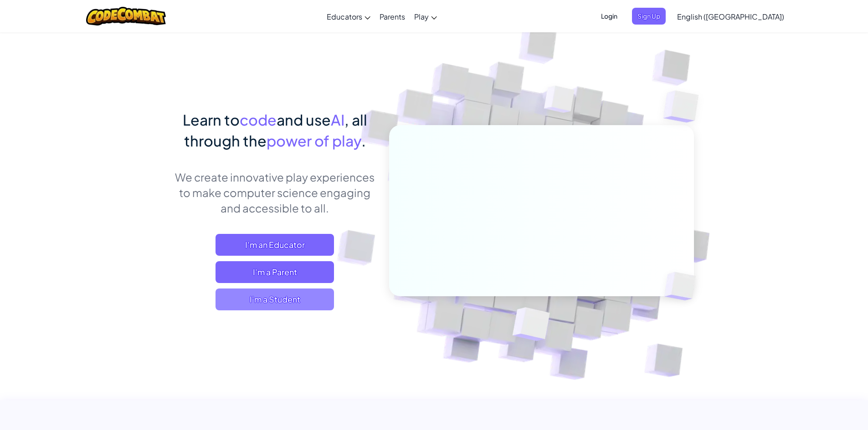  I want to click on button: Login, so click(609, 16).